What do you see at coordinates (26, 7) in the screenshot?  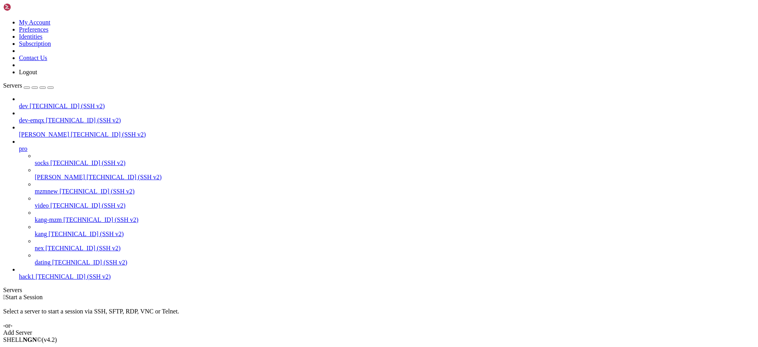 I see `img: Shellngn` at bounding box center [26, 7].